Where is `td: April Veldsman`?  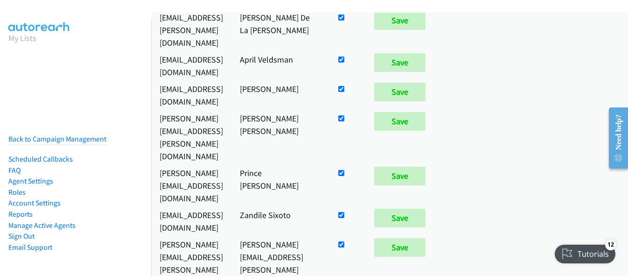
td: April Veldsman is located at coordinates (280, 65).